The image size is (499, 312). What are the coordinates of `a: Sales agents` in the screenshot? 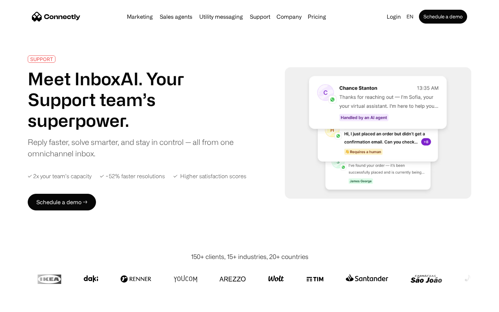 It's located at (176, 17).